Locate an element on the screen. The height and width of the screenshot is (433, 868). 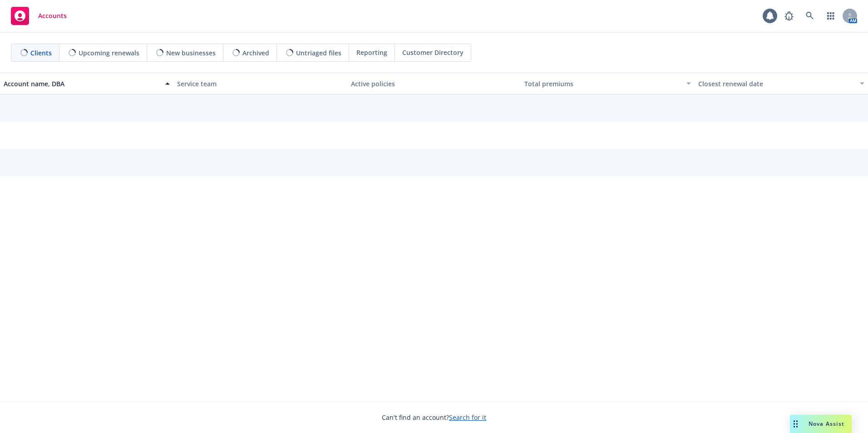
div: Total premiums is located at coordinates (602, 84).